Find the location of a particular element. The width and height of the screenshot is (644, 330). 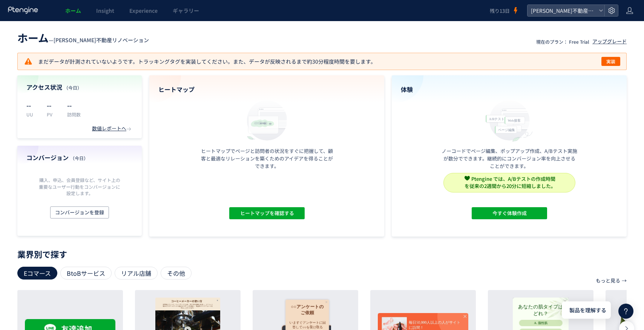

span: 今すぐ体験作成 is located at coordinates (509, 213).